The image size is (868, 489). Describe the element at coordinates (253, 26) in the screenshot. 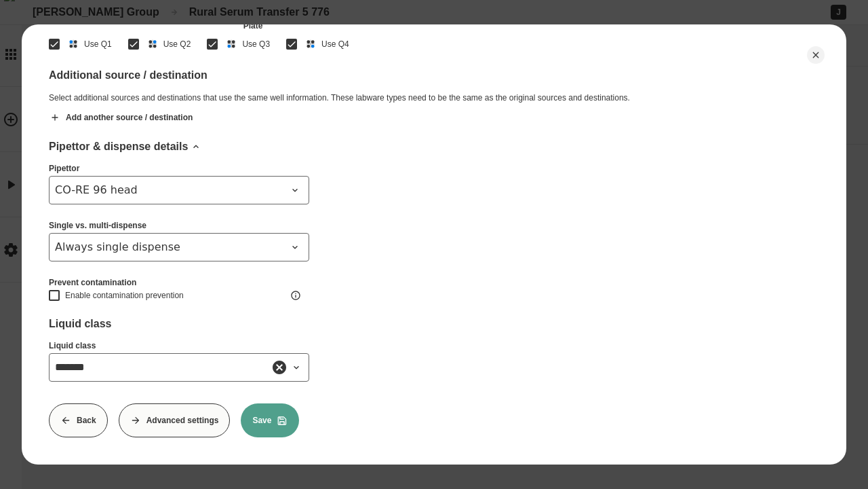

I see `div: Plate` at that location.